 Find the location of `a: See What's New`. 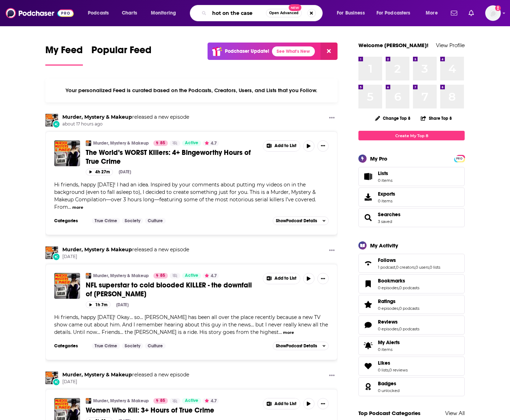

a: See What's New is located at coordinates (293, 51).